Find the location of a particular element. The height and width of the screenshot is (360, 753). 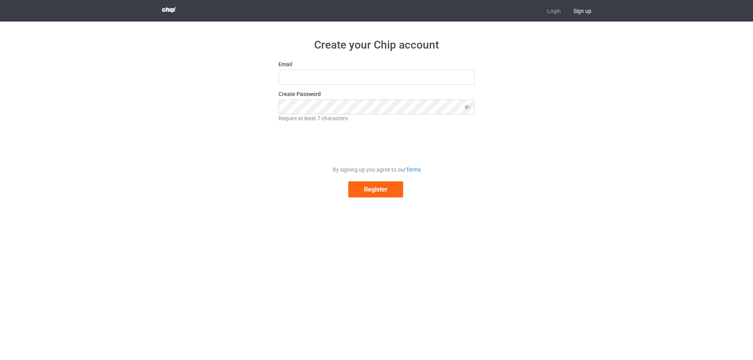

label: Create Password is located at coordinates (376, 94).